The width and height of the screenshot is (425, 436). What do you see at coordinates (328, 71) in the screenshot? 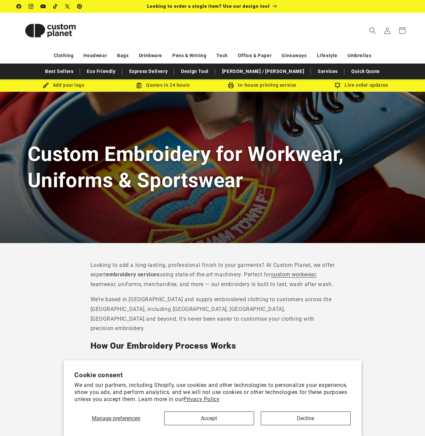
I see `a: Services` at bounding box center [328, 71].